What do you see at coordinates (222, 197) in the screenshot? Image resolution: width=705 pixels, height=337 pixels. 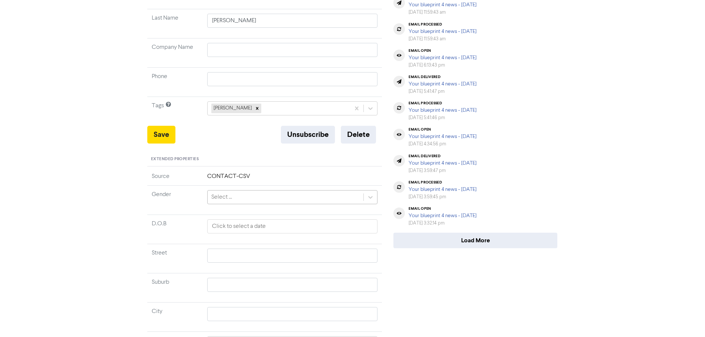 I see `div: Select ...` at bounding box center [222, 197].